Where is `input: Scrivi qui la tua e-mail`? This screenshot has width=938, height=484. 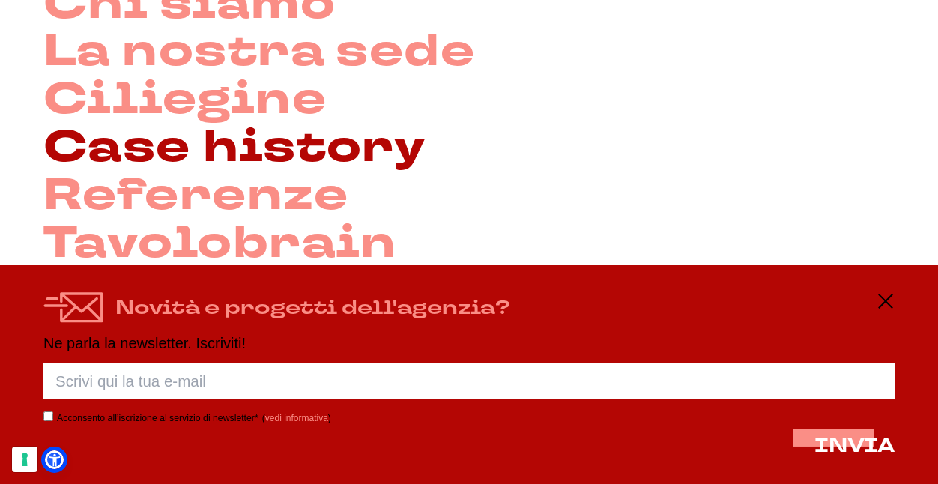 input: Scrivi qui la tua e-mail is located at coordinates (469, 381).